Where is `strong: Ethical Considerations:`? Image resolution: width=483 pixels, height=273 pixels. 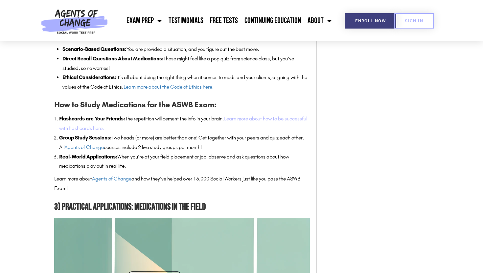 strong: Ethical Considerations: is located at coordinates (89, 77).